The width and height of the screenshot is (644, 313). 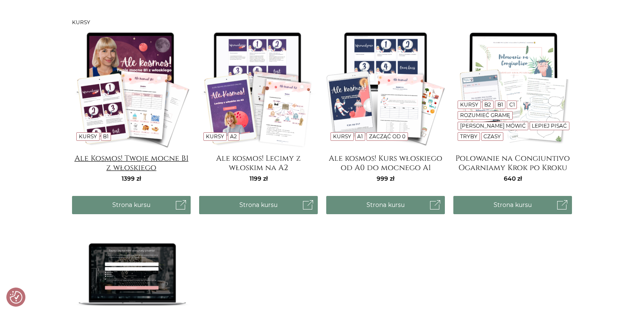 I want to click on button: Preferencje co do zgód, so click(x=16, y=297).